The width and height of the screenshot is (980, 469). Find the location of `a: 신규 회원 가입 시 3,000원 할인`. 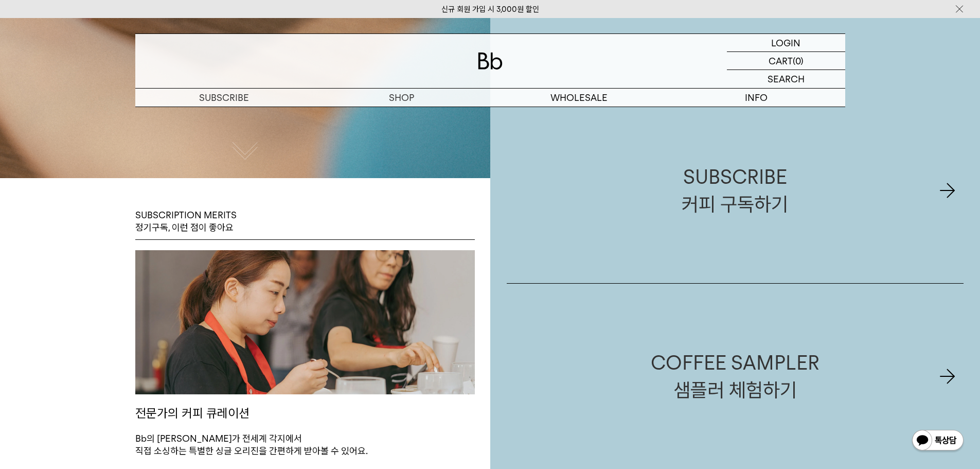

a: 신규 회원 가입 시 3,000원 할인 is located at coordinates (490, 9).